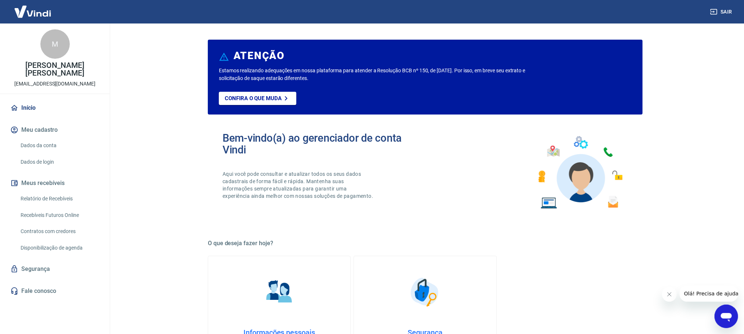  Describe the element at coordinates (59, 215) in the screenshot. I see `a: Recebíveis Futuros Online` at that location.